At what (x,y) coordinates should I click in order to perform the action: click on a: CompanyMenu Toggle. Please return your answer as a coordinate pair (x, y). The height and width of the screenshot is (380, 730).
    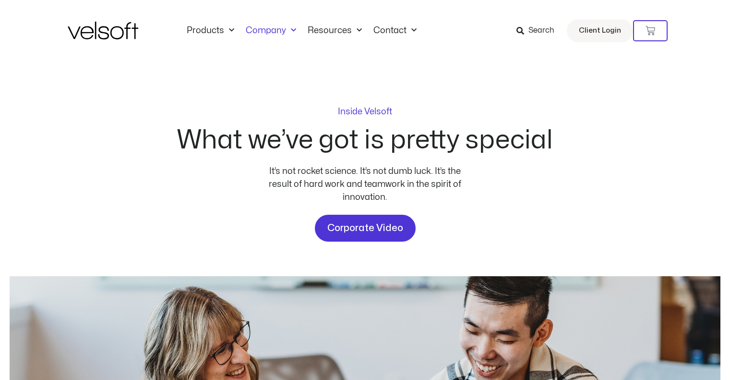
    Looking at the image, I should click on (271, 31).